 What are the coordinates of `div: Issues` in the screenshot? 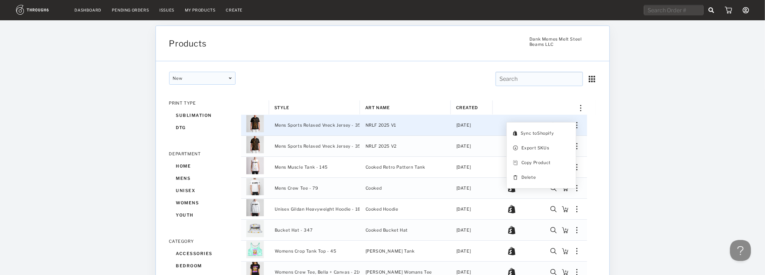 It's located at (167, 10).